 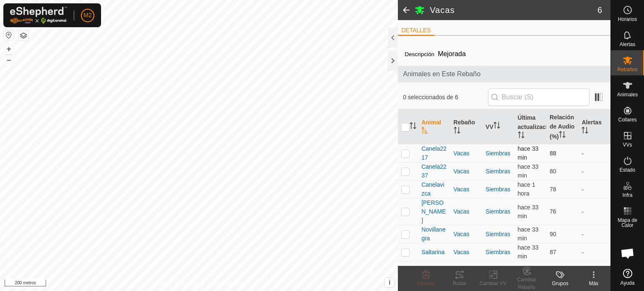 I want to click on font: Política de Privacidad, so click(x=179, y=284).